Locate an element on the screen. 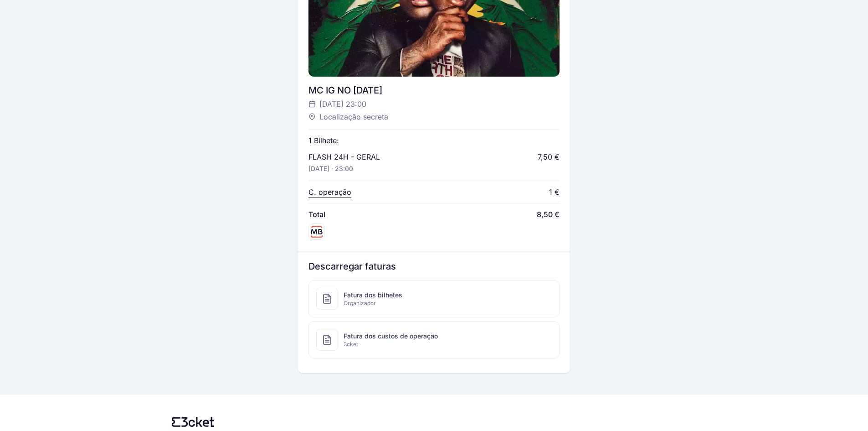 The height and width of the screenshot is (431, 868). div: 7,50 € is located at coordinates (549, 157).